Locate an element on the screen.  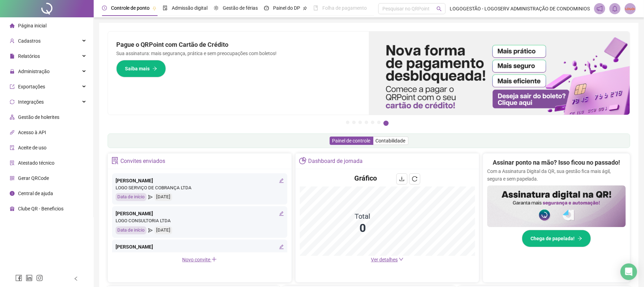
p: Sua assinatura: mais segurança, prática e sem preocupações com boletos! is located at coordinates (239, 53).